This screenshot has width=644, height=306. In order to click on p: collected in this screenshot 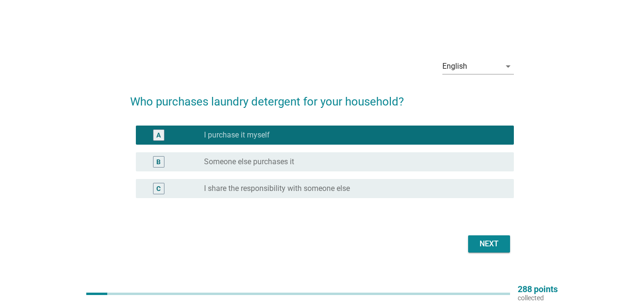, I will do `click(537, 298)`.